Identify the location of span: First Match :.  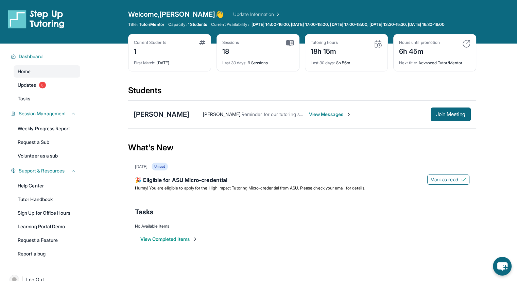
(145, 62).